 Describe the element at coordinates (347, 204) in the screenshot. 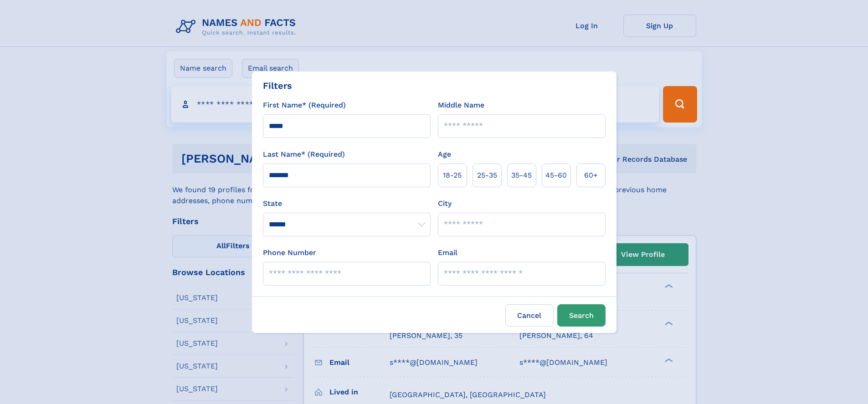

I see `label: State` at that location.